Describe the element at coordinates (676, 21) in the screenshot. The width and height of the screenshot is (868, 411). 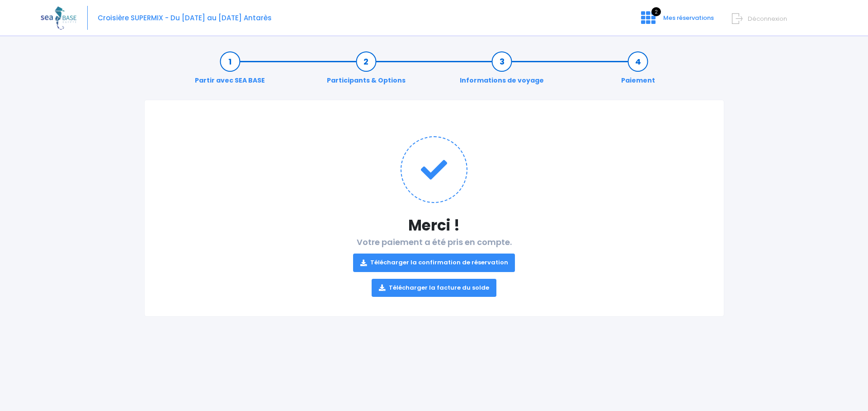
I see `a: 2 Mes réservations` at that location.